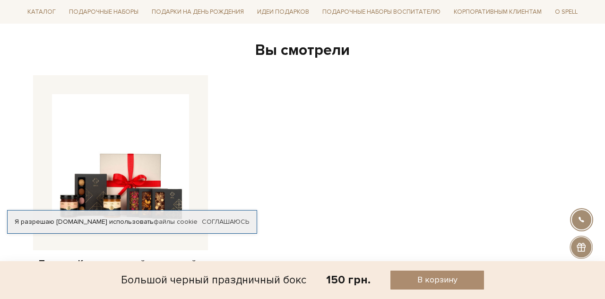  Describe the element at coordinates (498, 12) in the screenshot. I see `font: Корпоративным клиентам` at that location.